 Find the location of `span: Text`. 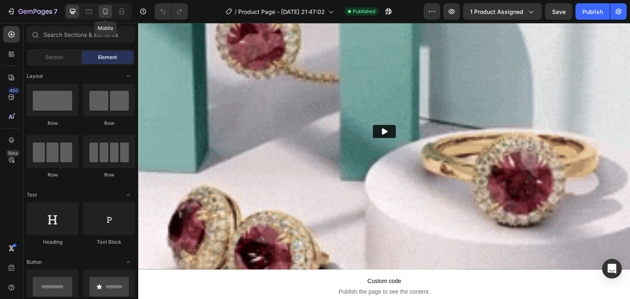

span: Text is located at coordinates (32, 195).